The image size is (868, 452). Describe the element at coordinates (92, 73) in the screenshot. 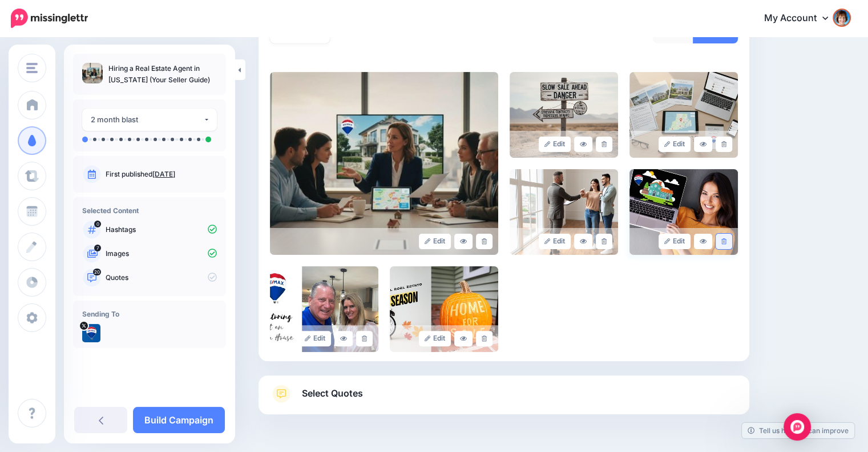

I see `img: 62ec6e70c7f5f56339d7d03705091060_thumb.jpg` at that location.